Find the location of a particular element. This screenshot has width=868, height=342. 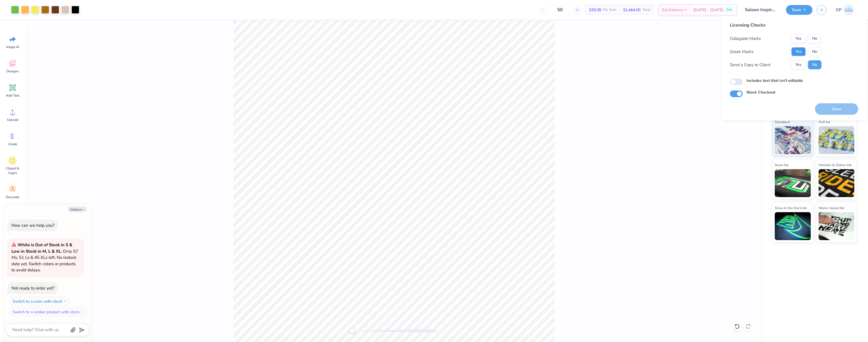

span: Standard is located at coordinates (782, 122).